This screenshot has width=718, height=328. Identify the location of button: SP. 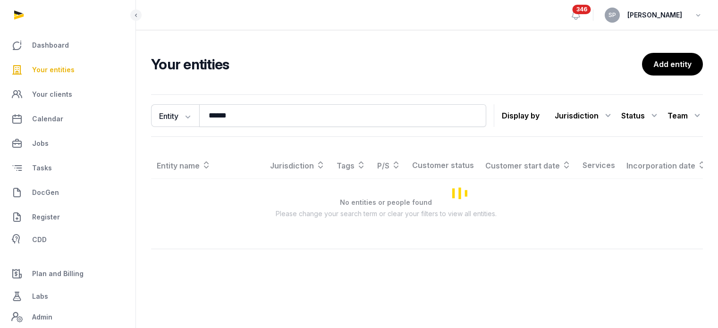
(613, 15).